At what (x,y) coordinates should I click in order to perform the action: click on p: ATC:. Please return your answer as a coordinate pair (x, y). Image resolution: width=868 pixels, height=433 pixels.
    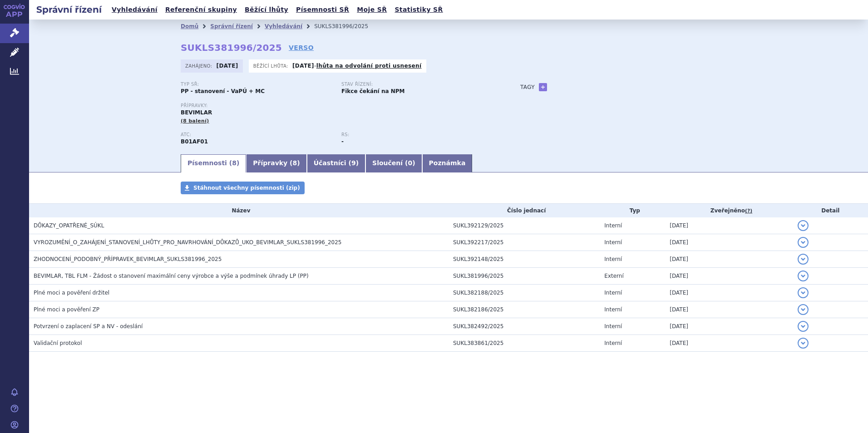
    Looking at the image, I should click on (257, 135).